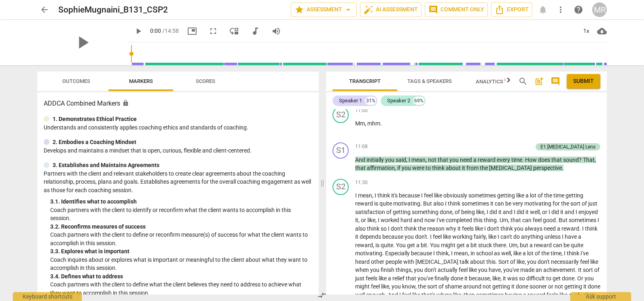 The width and height of the screenshot is (644, 301). I want to click on button: Search, so click(523, 81).